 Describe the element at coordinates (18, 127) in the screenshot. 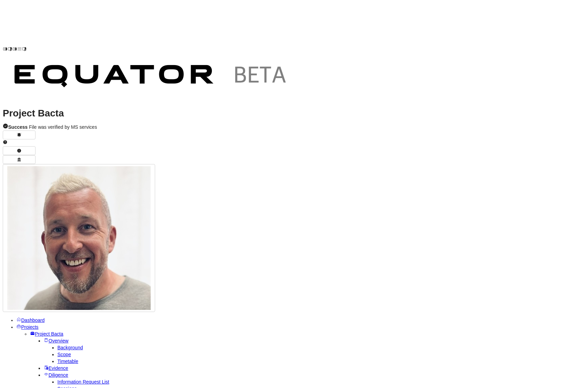

I see `strong: Success` at that location.